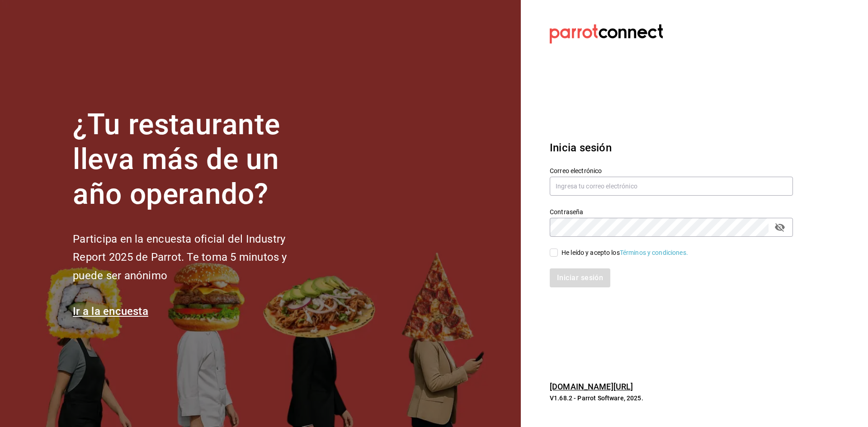  I want to click on label: Contraseña, so click(671, 212).